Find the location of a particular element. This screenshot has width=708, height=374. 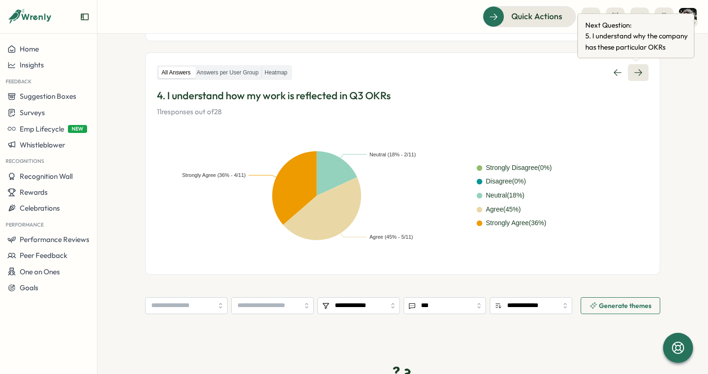

div: Agree ( 45 %) is located at coordinates (503, 210).